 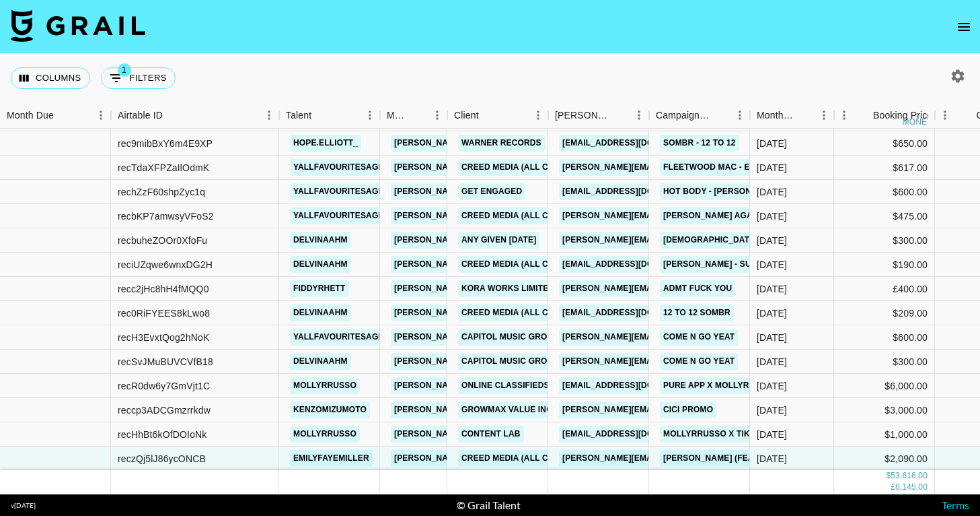 I want to click on a: Pure App x mollyrrusso, so click(x=720, y=386).